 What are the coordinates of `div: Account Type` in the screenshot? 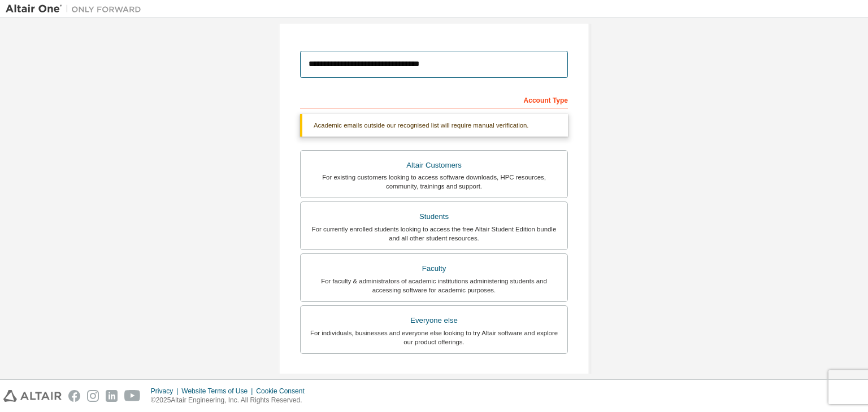 It's located at (434, 99).